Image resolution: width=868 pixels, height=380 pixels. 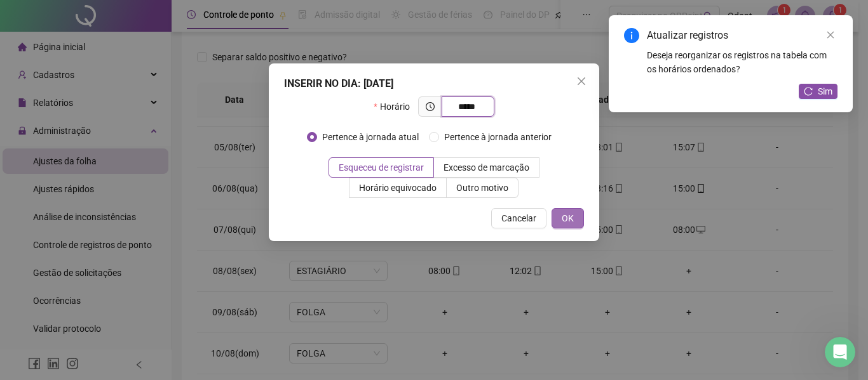 I want to click on button: OK, so click(x=567, y=219).